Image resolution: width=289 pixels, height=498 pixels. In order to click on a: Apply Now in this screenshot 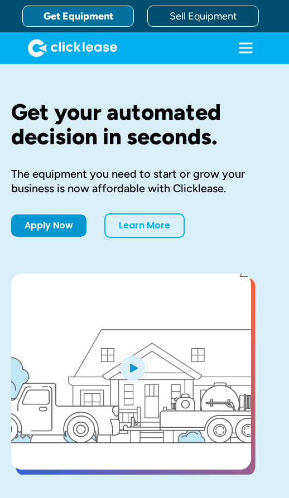, I will do `click(48, 226)`.